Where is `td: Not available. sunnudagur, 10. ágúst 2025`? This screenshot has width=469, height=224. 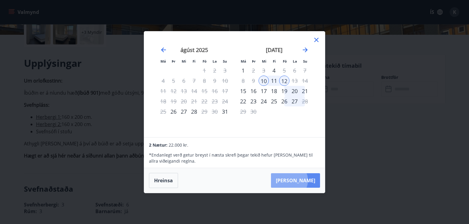 td: Not available. sunnudagur, 10. ágúst 2025 is located at coordinates (225, 81).